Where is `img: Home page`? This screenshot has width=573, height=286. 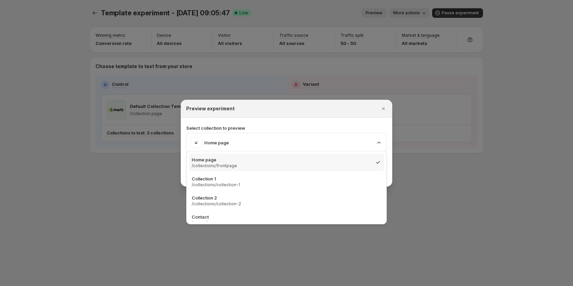 img: Home page is located at coordinates (196, 143).